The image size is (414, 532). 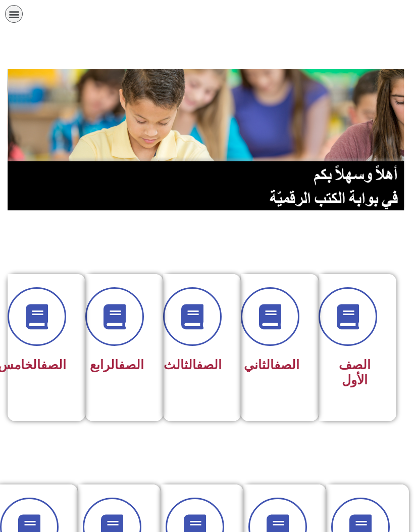 I want to click on div: כפתור פתיחת תפריט, so click(x=14, y=14).